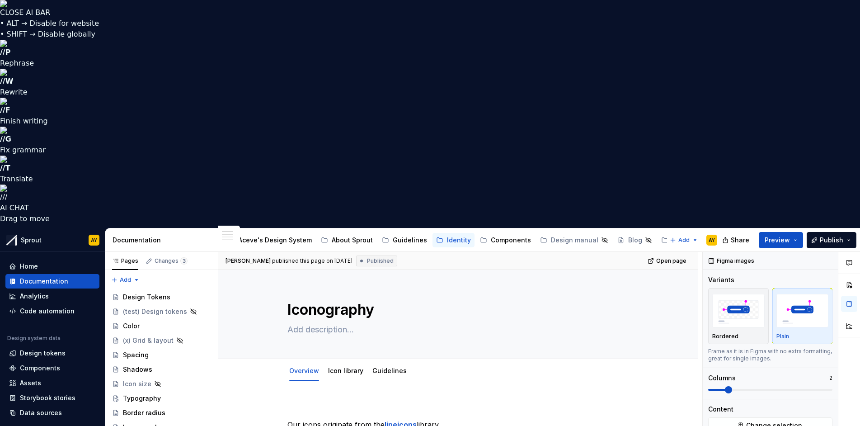 This screenshot has width=860, height=426. I want to click on button: Preview, so click(781, 240).